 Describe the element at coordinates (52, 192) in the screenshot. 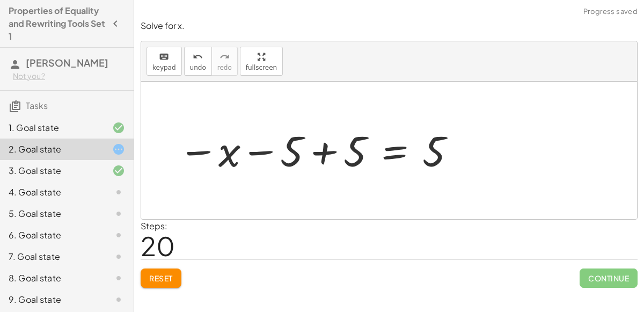

I see `div: 4. Goal state` at that location.